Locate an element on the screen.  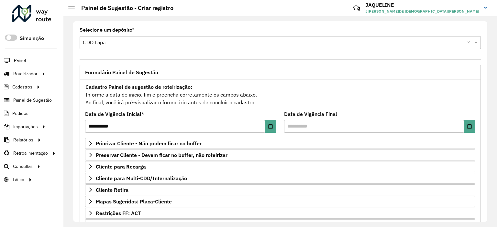
span: Priorizar Cliente - Não podem ficar no buffer is located at coordinates (148, 144).